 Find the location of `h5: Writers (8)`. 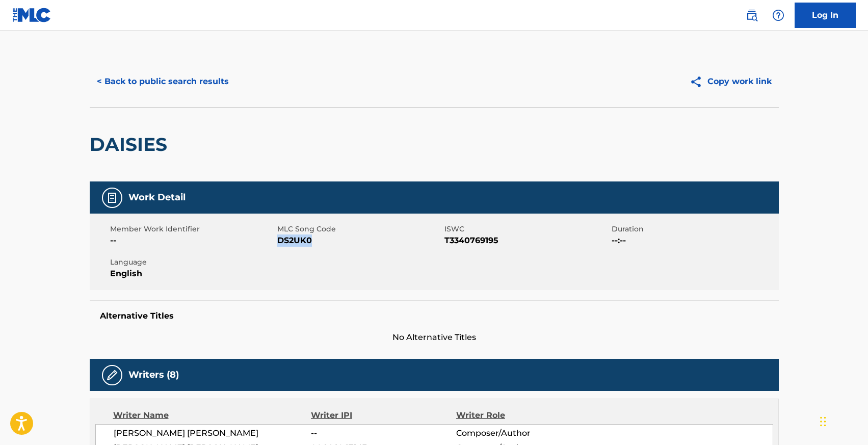

h5: Writers (8) is located at coordinates (154, 374).